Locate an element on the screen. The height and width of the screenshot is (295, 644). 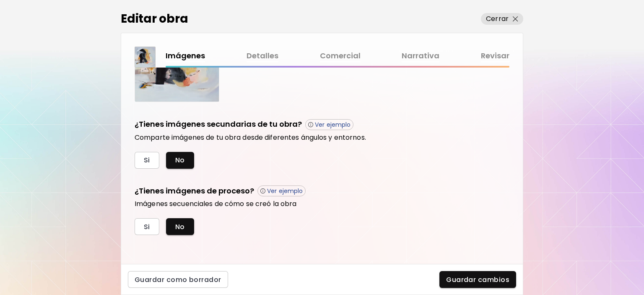
img: thumbnail is located at coordinates (145, 57).